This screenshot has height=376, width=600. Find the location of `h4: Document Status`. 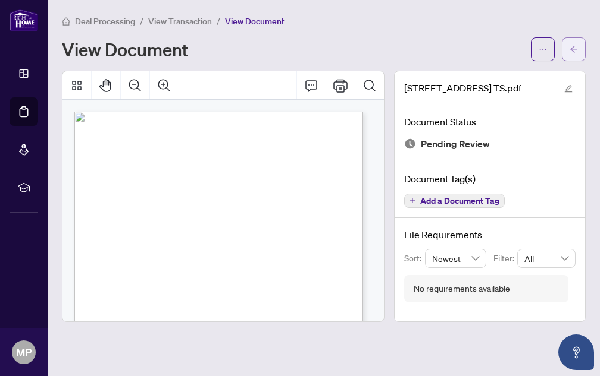

h4: Document Status is located at coordinates (490, 122).